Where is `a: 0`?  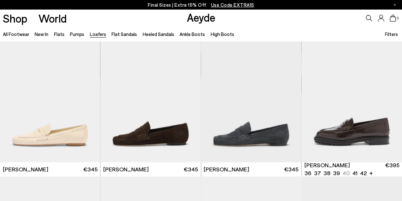 a: 0 is located at coordinates (393, 18).